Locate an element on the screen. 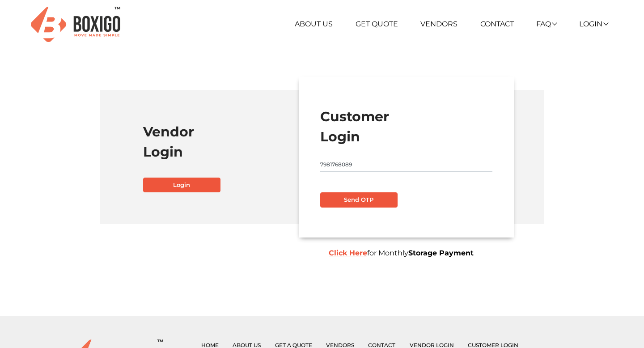 This screenshot has height=348, width=644. h1: Vendor Login is located at coordinates (229, 142).